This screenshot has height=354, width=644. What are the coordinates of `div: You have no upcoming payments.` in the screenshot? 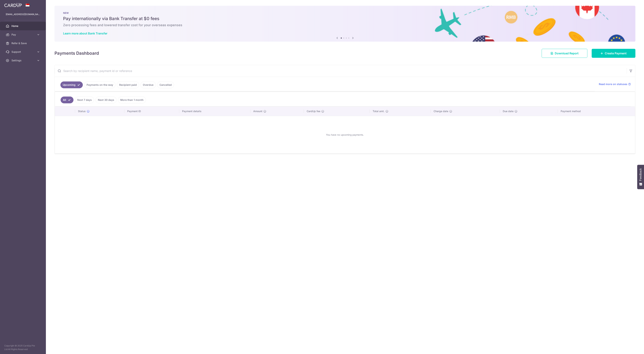 It's located at (345, 135).